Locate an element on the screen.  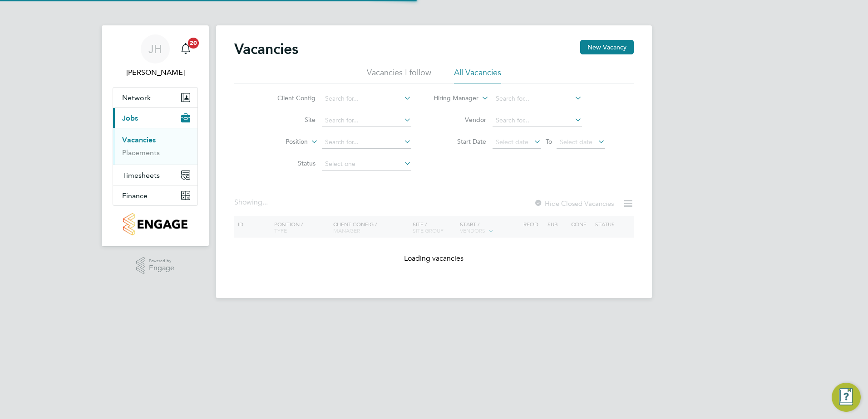
span: JH is located at coordinates (156, 49).